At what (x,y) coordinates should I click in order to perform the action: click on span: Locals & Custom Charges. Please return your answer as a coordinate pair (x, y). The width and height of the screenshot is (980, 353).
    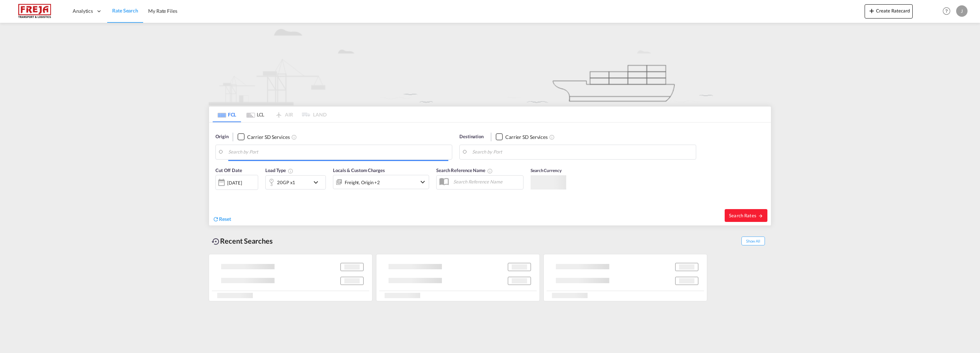
    Looking at the image, I should click on (359, 170).